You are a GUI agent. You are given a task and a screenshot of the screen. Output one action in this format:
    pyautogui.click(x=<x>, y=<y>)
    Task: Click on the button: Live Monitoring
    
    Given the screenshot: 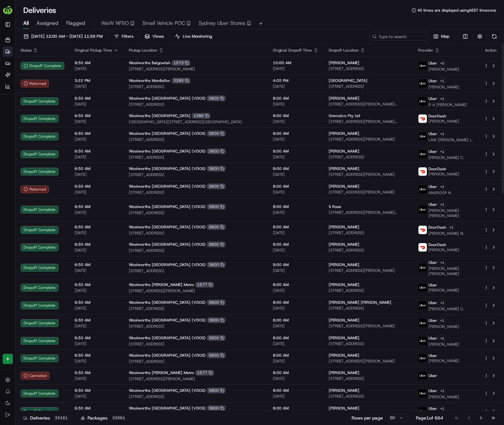 What is the action you would take?
    pyautogui.click(x=193, y=37)
    